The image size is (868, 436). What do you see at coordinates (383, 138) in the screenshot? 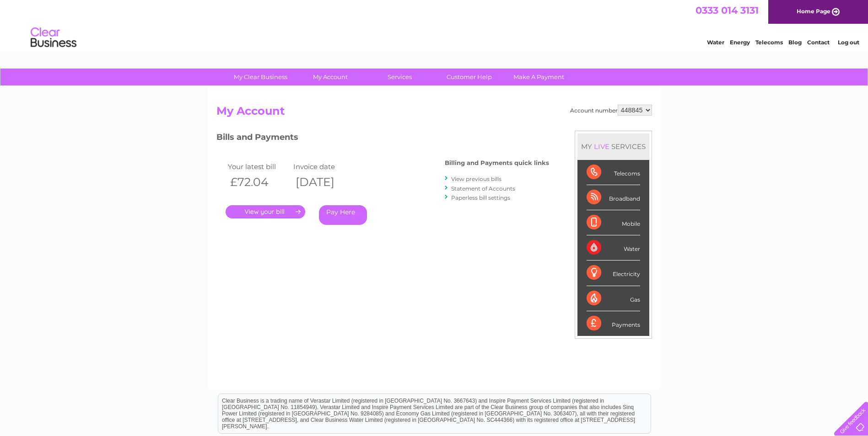
I see `h3: Bills and Payments` at bounding box center [383, 138].